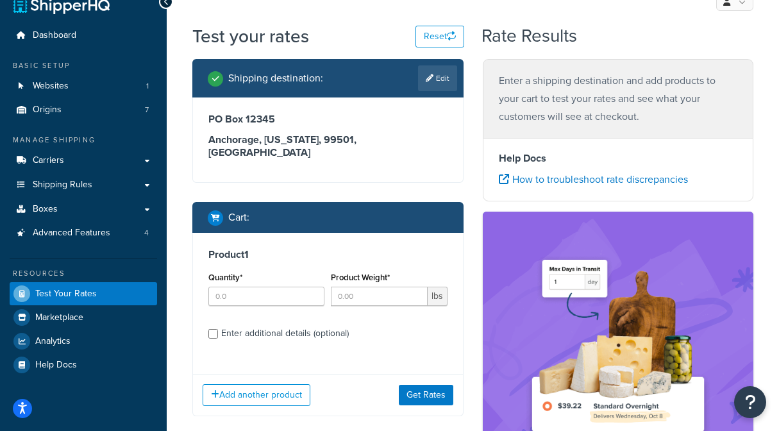 The image size is (779, 431). Describe the element at coordinates (83, 185) in the screenshot. I see `a: Shipping Rules` at that location.